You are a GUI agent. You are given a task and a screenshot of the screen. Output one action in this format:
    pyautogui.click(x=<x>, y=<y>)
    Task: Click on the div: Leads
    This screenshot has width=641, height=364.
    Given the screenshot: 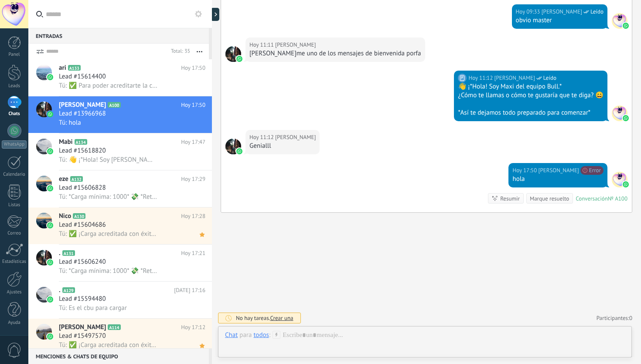 What is the action you would take?
    pyautogui.click(x=15, y=86)
    